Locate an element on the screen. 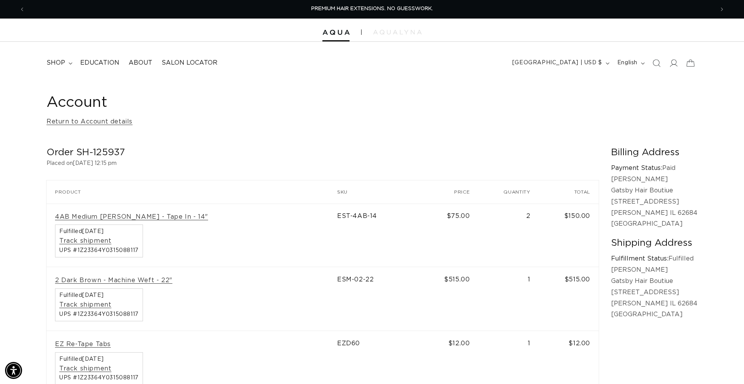 This screenshot has height=384, width=744. th: Product is located at coordinates (192, 192).